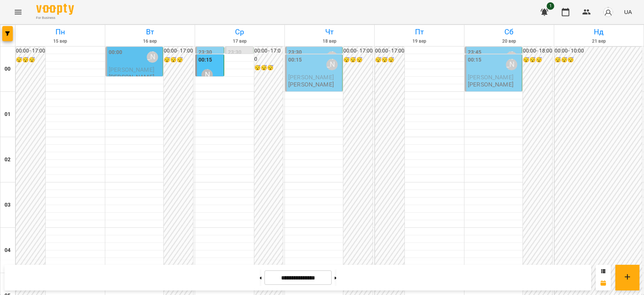 The height and width of the screenshot is (295, 644). I want to click on h6: 15 вер, so click(60, 41).